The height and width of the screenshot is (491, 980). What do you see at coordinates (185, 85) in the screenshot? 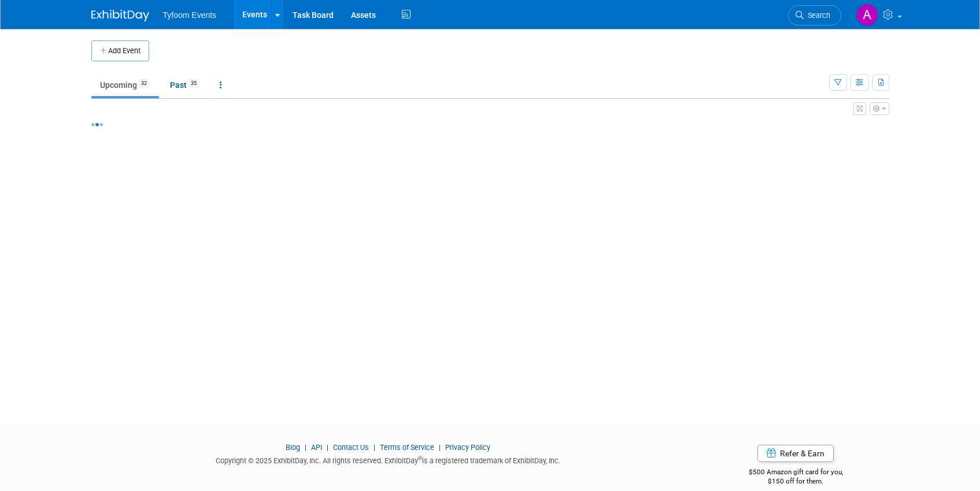
I see `a: Past35` at bounding box center [185, 85].